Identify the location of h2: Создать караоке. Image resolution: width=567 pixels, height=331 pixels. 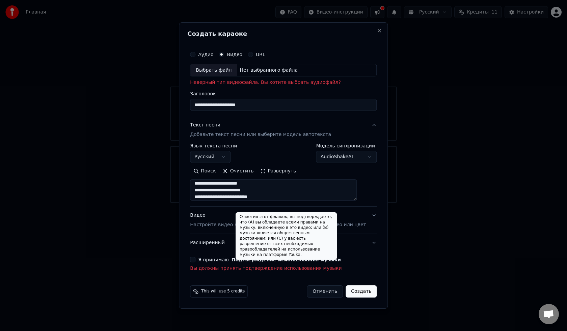
(283, 34).